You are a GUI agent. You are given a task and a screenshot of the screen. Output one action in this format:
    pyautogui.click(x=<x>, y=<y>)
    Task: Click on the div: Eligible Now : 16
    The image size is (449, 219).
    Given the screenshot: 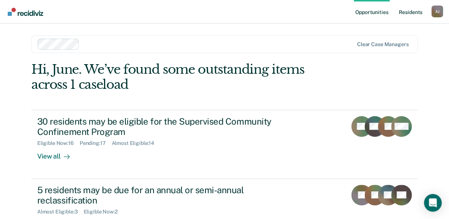 What is the action you would take?
    pyautogui.click(x=58, y=143)
    